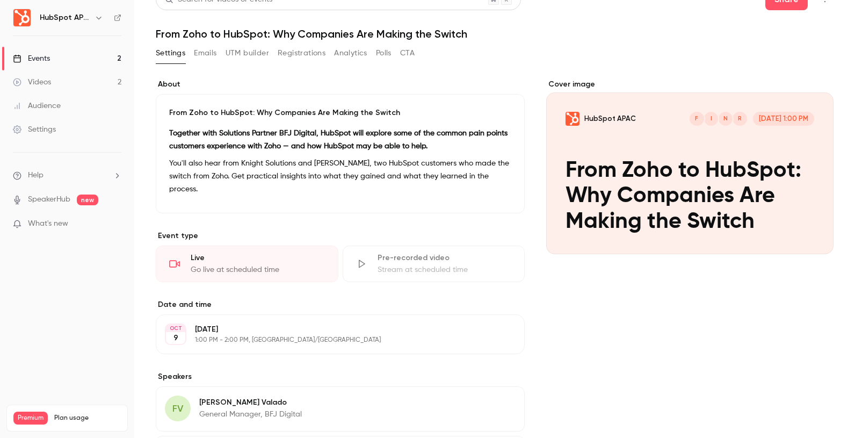  What do you see at coordinates (176, 328) in the screenshot?
I see `div: OCT` at bounding box center [176, 328].